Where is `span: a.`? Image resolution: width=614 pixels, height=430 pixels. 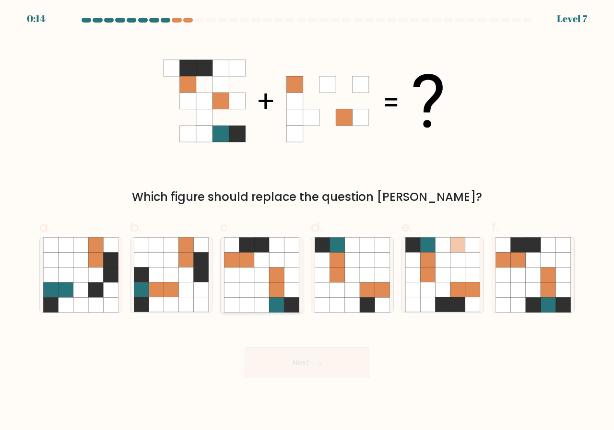
span: a. is located at coordinates (45, 227).